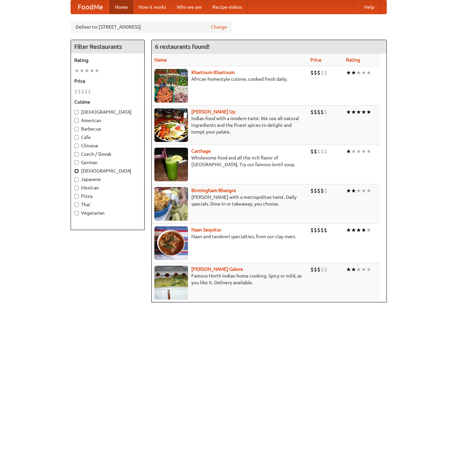 This screenshot has width=457, height=476. I want to click on input: Chinese, so click(76, 146).